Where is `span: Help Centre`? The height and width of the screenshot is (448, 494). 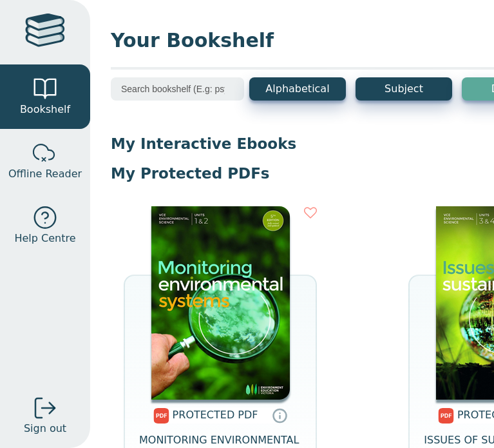 span: Help Centre is located at coordinates (44, 238).